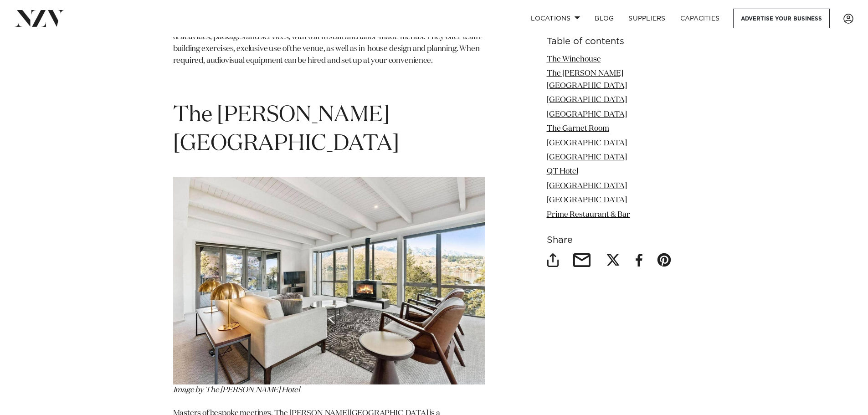 Image resolution: width=868 pixels, height=415 pixels. I want to click on img: nzv-logo.png, so click(39, 18).